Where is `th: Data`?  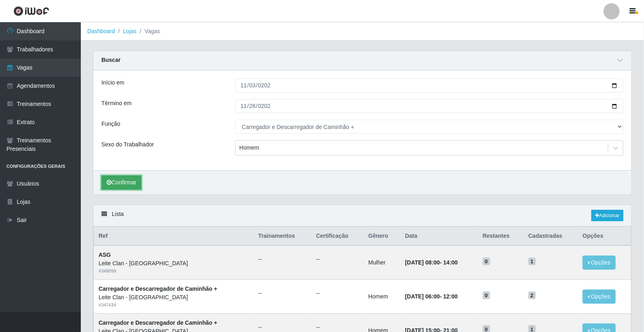
th: Data is located at coordinates (439, 236).